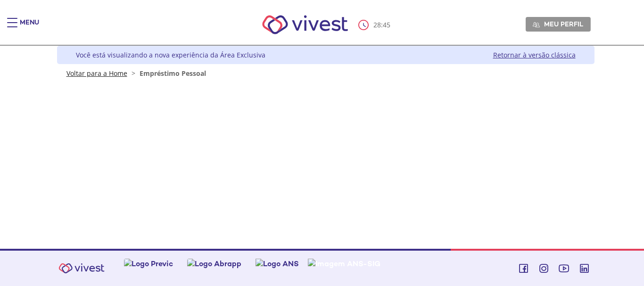 Image resolution: width=644 pixels, height=286 pixels. What do you see at coordinates (564, 24) in the screenshot?
I see `span: Meu perfil` at bounding box center [564, 24].